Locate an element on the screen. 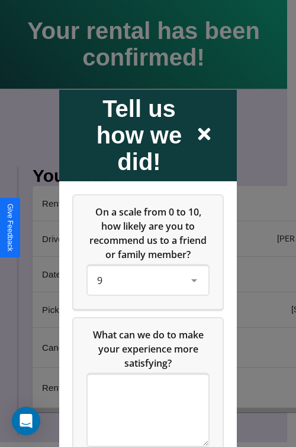  span: On a scale from 0 to 10, how likely are you to recommend us to a friend or family member? is located at coordinates (149, 233).